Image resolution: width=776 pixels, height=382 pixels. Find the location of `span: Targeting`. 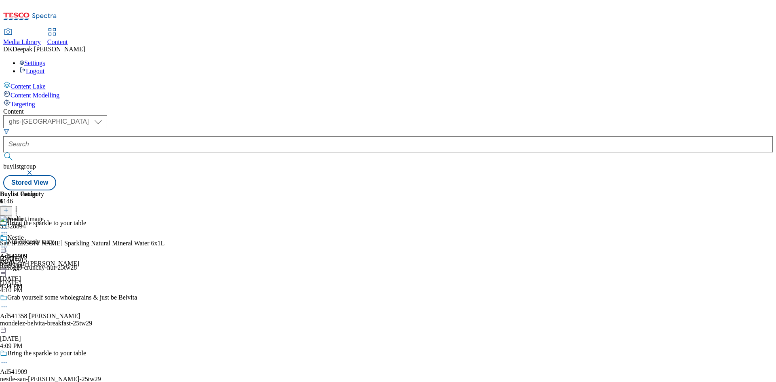

span: Targeting is located at coordinates (23, 104).